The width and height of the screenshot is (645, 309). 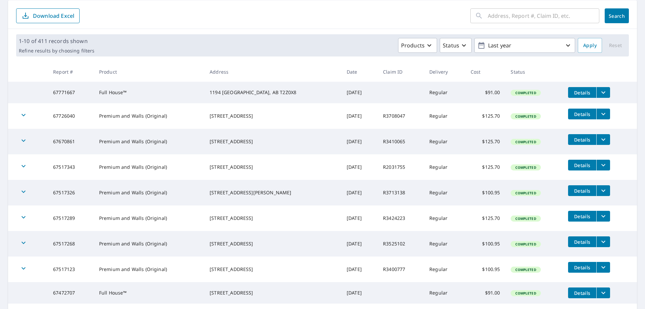 I want to click on button: filesDropdownBtn-67517326, so click(x=603, y=190).